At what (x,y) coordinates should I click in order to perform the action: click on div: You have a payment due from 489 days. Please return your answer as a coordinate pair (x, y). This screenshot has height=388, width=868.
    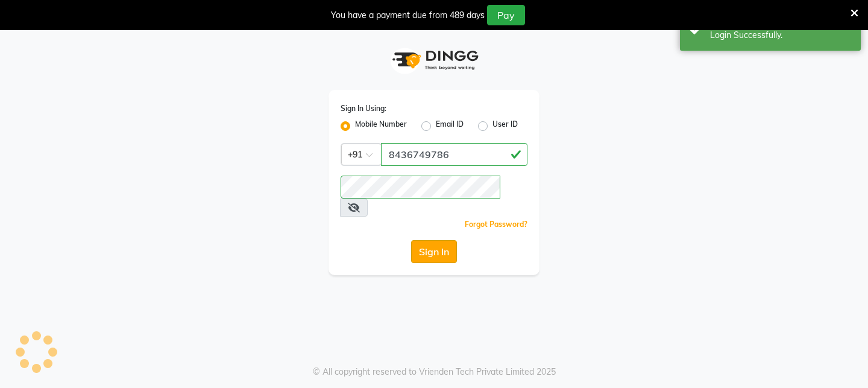
    Looking at the image, I should click on (407, 15).